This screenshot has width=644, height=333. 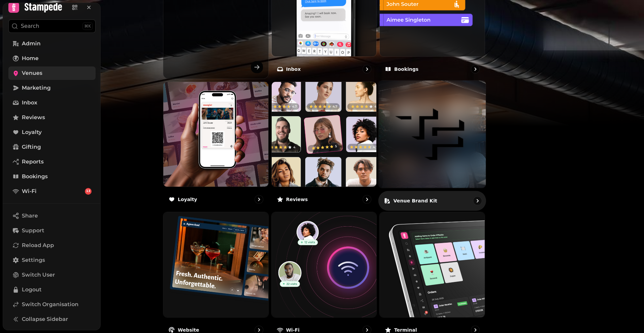 What do you see at coordinates (52, 216) in the screenshot?
I see `button: Share` at bounding box center [52, 216].